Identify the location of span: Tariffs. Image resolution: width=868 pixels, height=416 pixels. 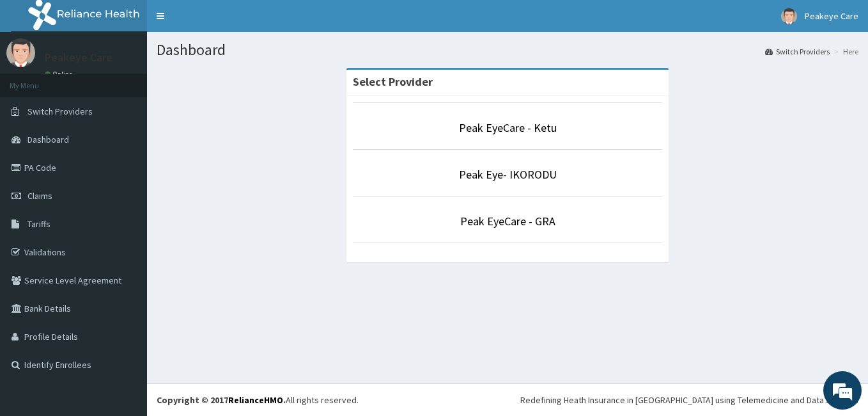
(39, 224).